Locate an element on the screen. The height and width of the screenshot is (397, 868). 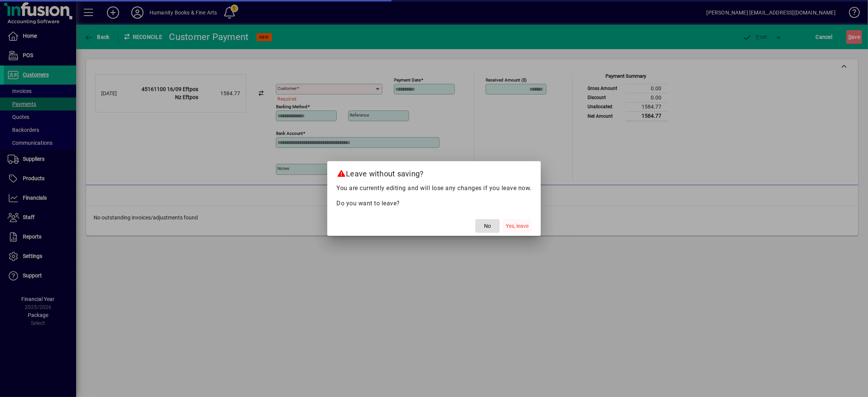
span: No is located at coordinates (487, 225).